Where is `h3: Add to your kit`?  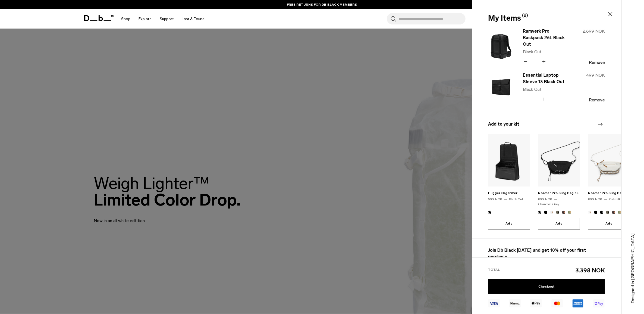 h3: Add to your kit is located at coordinates (547, 124).